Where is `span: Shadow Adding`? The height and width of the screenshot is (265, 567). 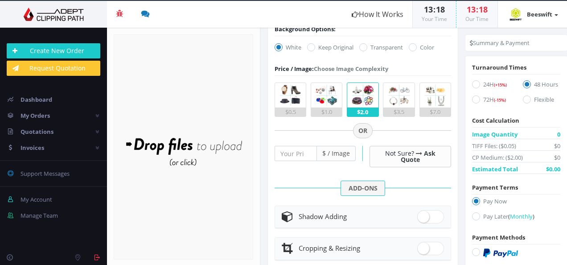
span: Shadow Adding is located at coordinates (323, 216).